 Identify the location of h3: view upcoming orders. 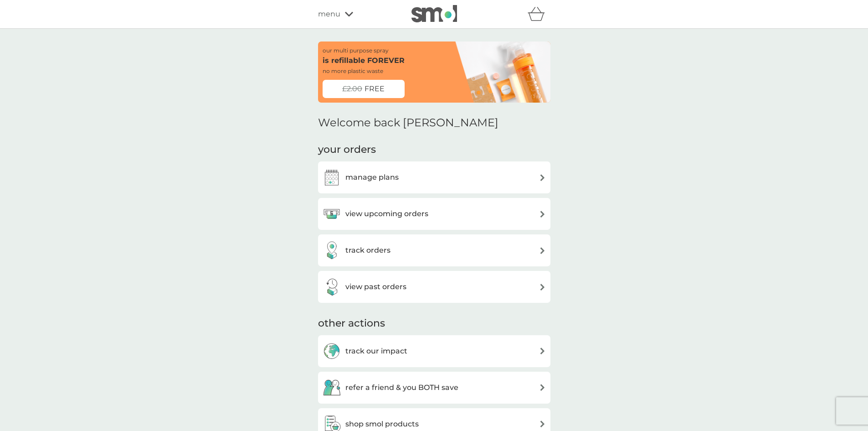
(387, 214).